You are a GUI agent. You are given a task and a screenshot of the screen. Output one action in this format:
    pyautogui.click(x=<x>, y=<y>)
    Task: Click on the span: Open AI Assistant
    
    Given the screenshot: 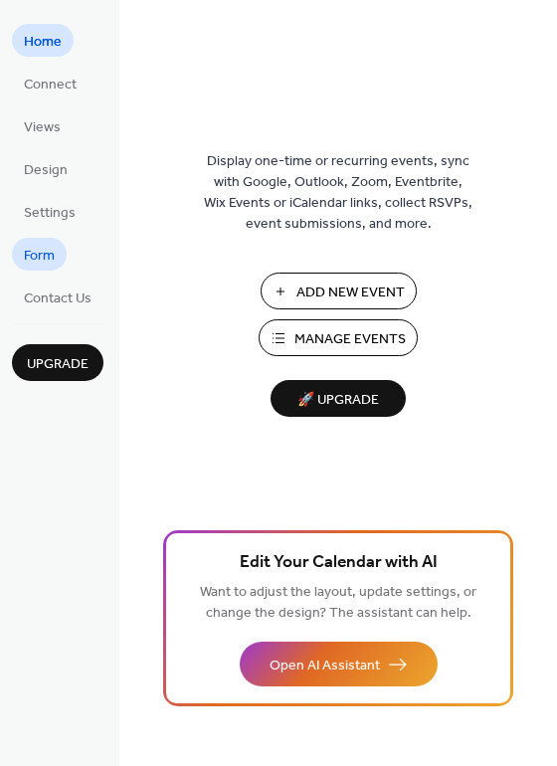 What is the action you would take?
    pyautogui.click(x=324, y=666)
    